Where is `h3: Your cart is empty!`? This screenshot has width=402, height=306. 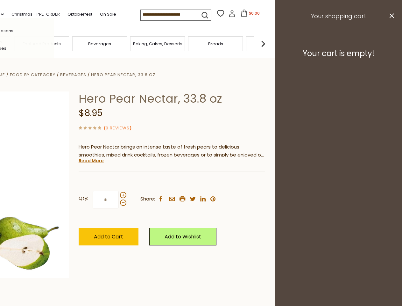
h3: Your cart is empty! is located at coordinates (338, 53).